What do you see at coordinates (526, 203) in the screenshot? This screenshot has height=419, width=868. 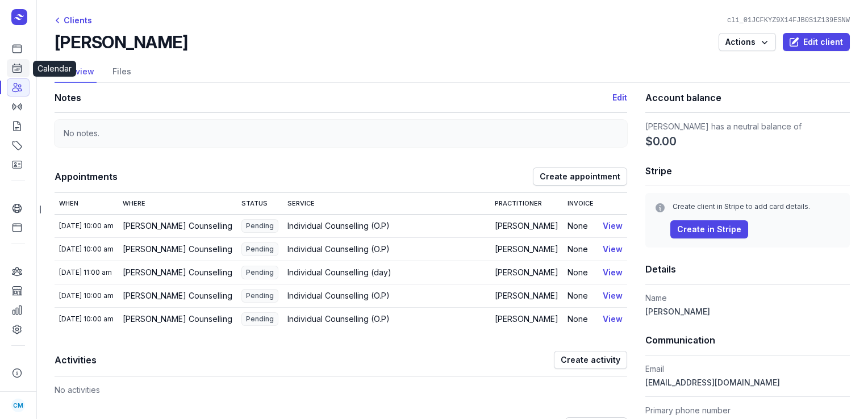 I see `th: Practitioner` at bounding box center [526, 203].